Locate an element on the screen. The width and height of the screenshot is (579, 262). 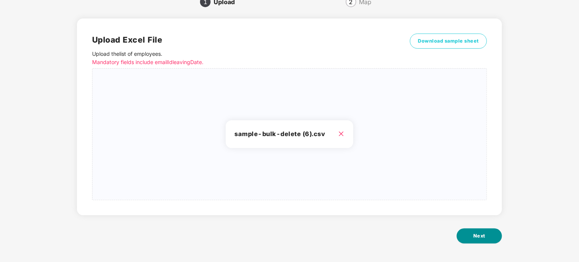
h3: sample-bulk-delete (6).csv is located at coordinates (290, 134).